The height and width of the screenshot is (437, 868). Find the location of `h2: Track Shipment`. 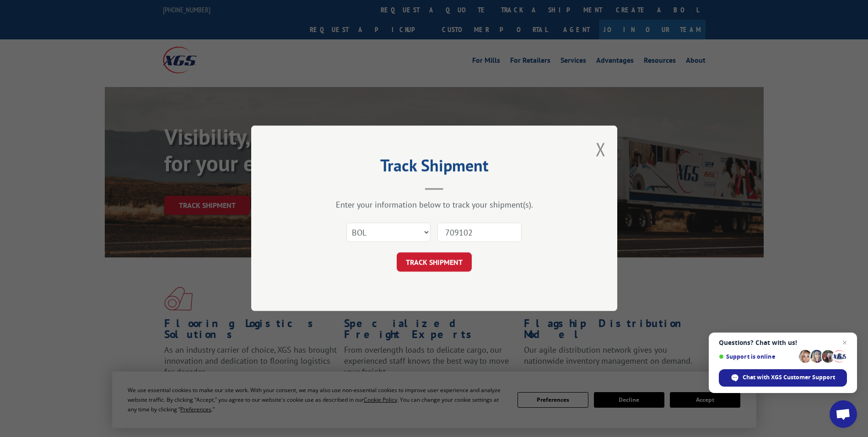

h2: Track Shipment is located at coordinates (434, 167).